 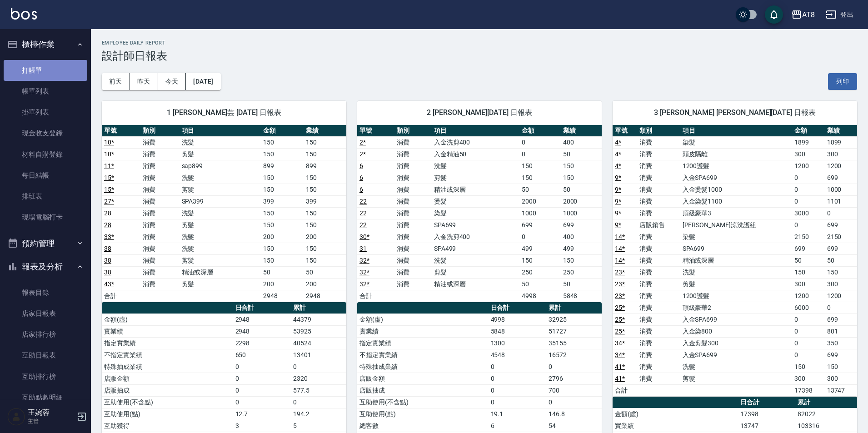 What do you see at coordinates (808, 307) in the screenshot?
I see `td: 6000` at bounding box center [808, 307].